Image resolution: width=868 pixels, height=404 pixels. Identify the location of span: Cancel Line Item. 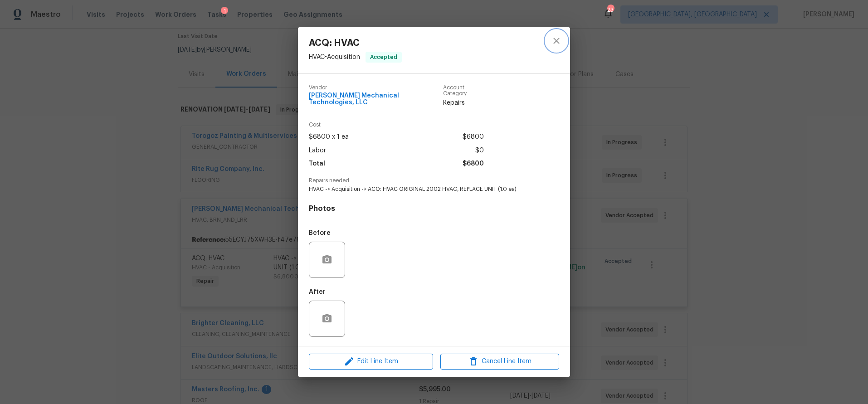
(500, 361).